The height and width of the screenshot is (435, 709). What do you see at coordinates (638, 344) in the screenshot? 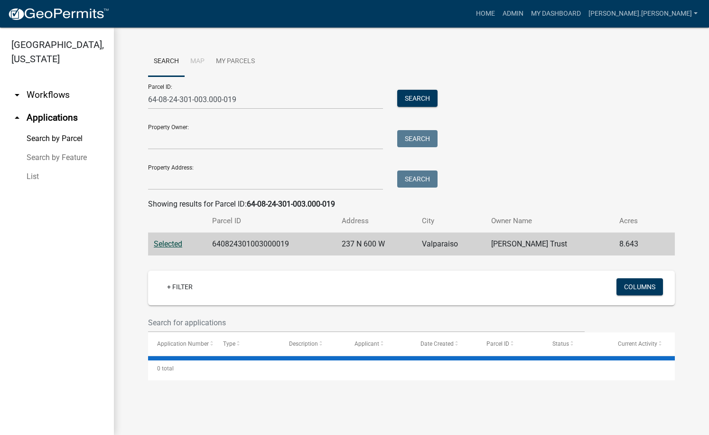
I see `span: Current Activity` at bounding box center [638, 344].